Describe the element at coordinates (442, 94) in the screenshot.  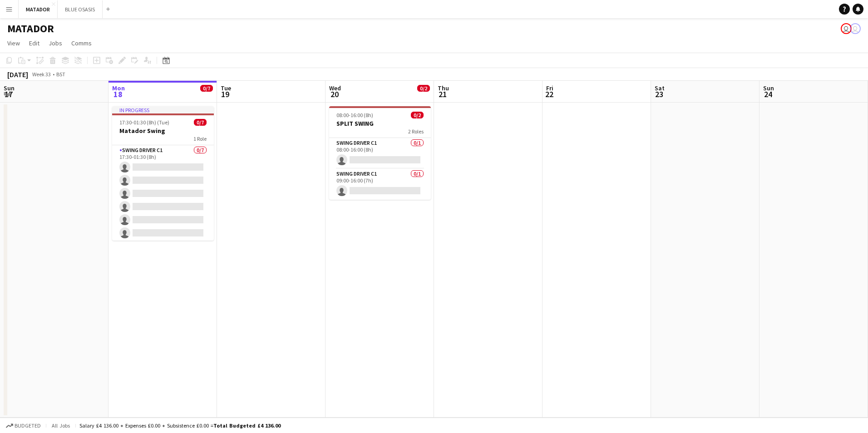
I see `span: 21` at that location.